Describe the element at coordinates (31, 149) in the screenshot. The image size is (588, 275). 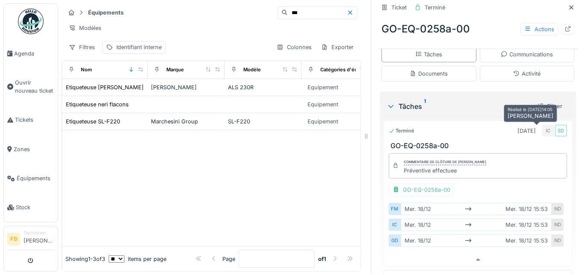
I see `a: Zones` at that location.